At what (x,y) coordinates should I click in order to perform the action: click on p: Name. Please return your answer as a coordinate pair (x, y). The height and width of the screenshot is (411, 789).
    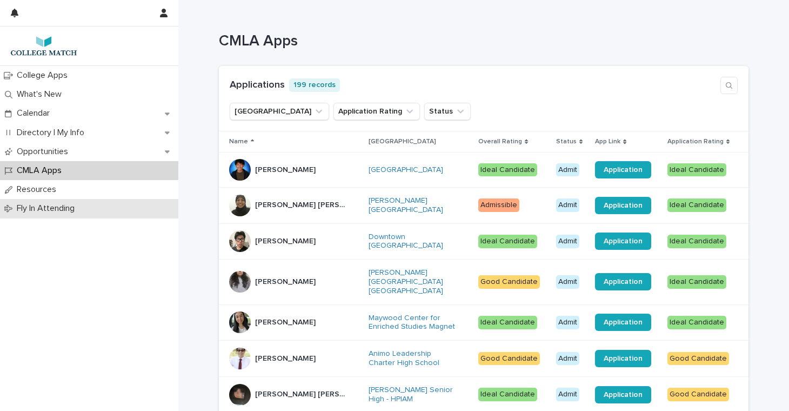
    Looking at the image, I should click on (238, 142).